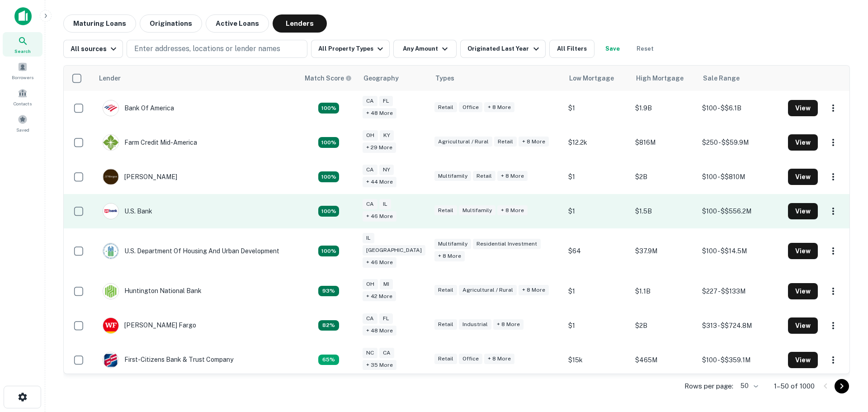 This screenshot has width=868, height=412. I want to click on td: $15k, so click(597, 360).